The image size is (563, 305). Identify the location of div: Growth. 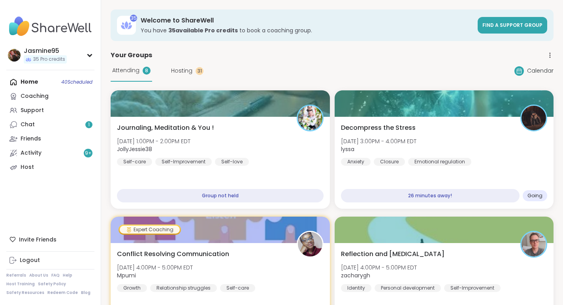
(132, 288).